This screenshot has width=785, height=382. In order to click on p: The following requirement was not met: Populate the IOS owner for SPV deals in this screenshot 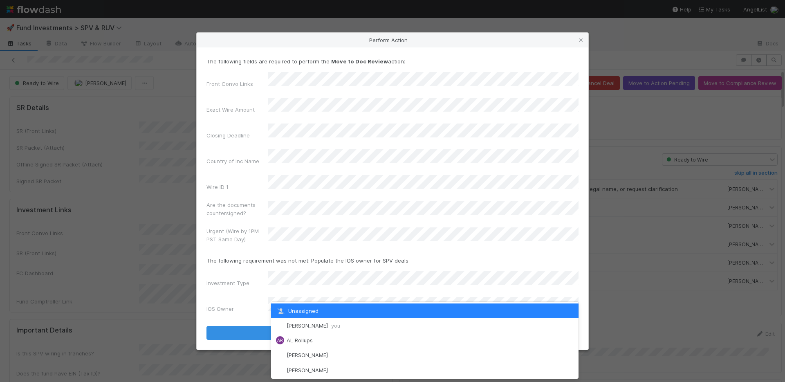, I will do `click(392, 260)`.